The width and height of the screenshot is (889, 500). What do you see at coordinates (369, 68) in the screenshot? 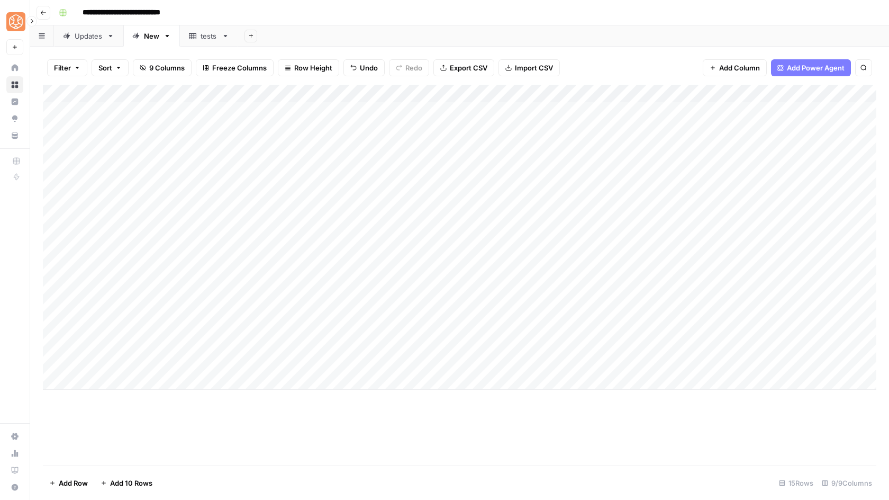
I see `span: Undo` at bounding box center [369, 68].